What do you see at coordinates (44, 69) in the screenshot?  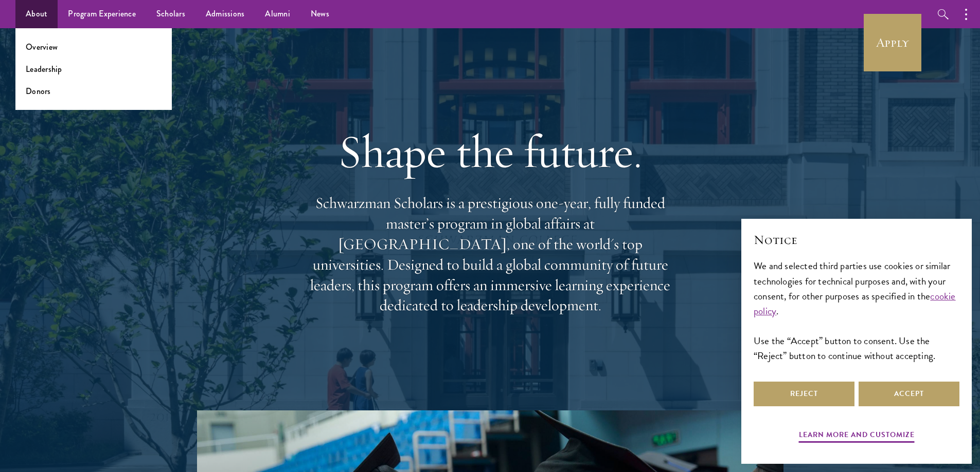 I see `a: Leadership` at bounding box center [44, 69].